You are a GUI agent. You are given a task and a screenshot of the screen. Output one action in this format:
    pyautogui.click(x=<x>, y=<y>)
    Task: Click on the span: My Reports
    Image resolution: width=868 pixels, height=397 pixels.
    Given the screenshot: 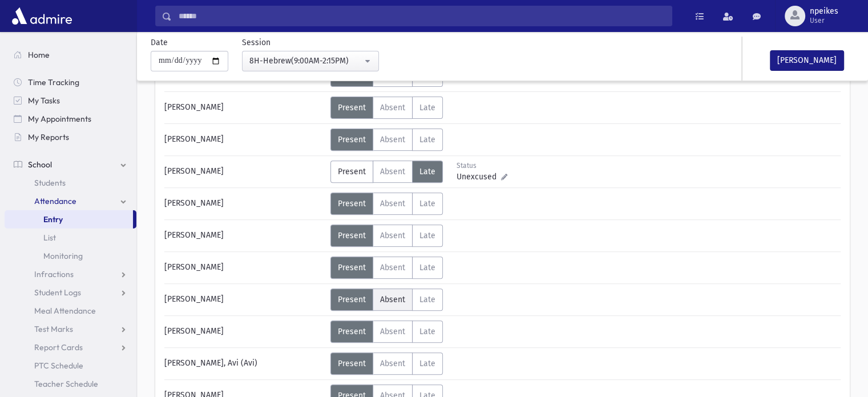 What is the action you would take?
    pyautogui.click(x=48, y=137)
    